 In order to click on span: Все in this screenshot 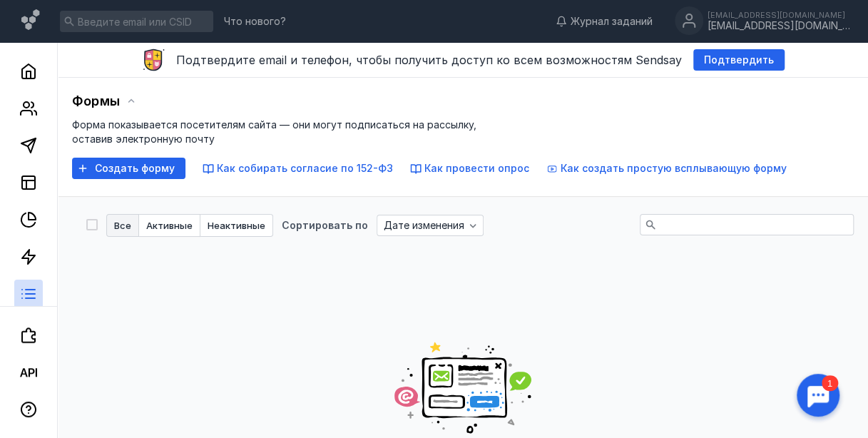, I will do `click(123, 225)`.